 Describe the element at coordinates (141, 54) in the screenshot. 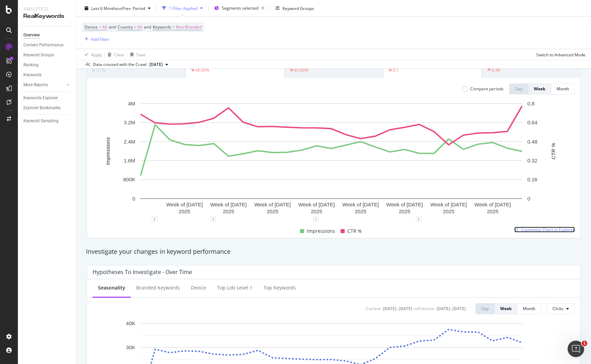

I see `div: Save` at that location.